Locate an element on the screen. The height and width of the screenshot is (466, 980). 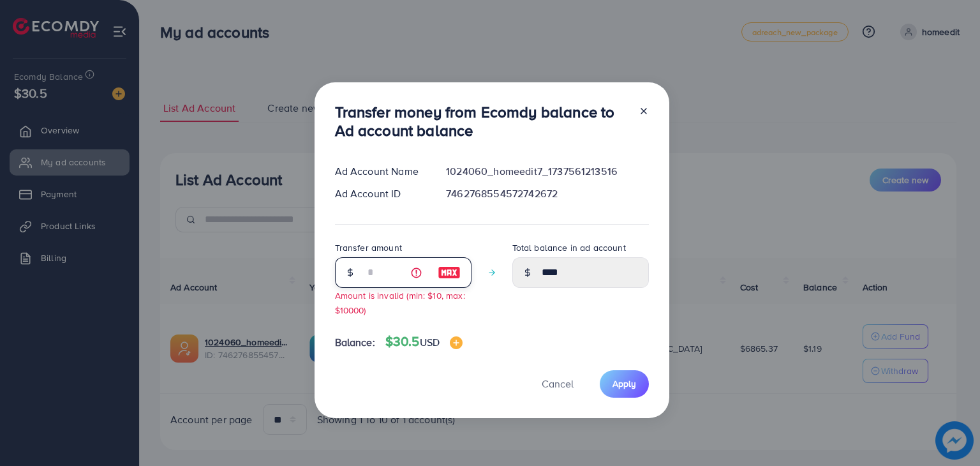
label: Transfer amount is located at coordinates (368, 248).